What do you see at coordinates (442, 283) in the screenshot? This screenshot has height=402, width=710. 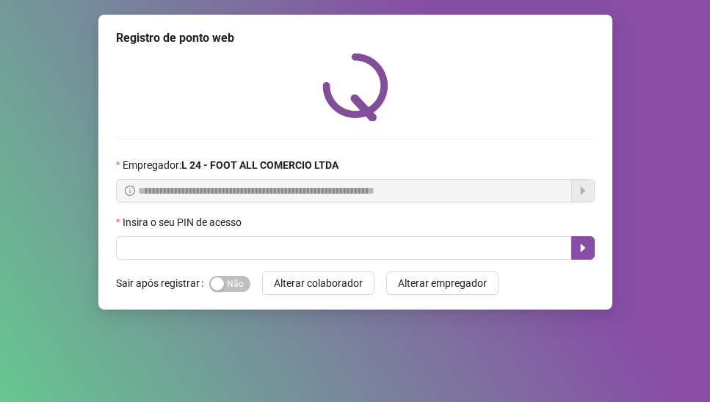 I see `button: Alterar empregador` at bounding box center [442, 283].